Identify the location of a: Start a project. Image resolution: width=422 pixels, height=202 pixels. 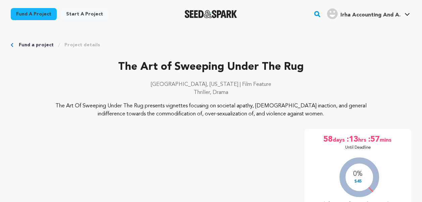
(85, 14).